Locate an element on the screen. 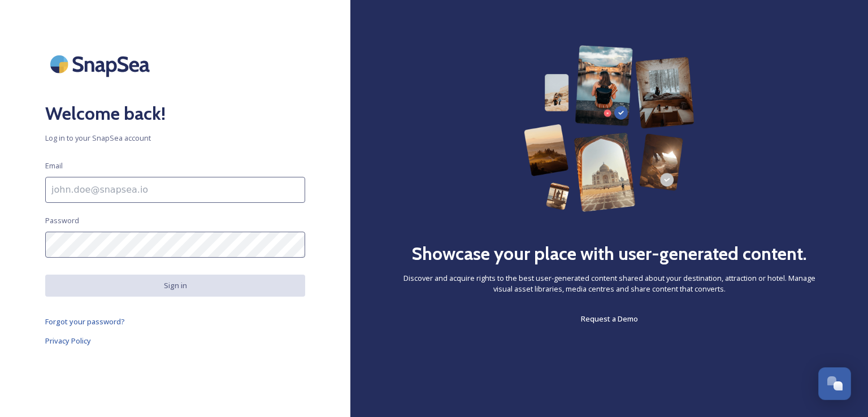 The width and height of the screenshot is (868, 417). h2: Showcase your place with user-generated content. is located at coordinates (609, 254).